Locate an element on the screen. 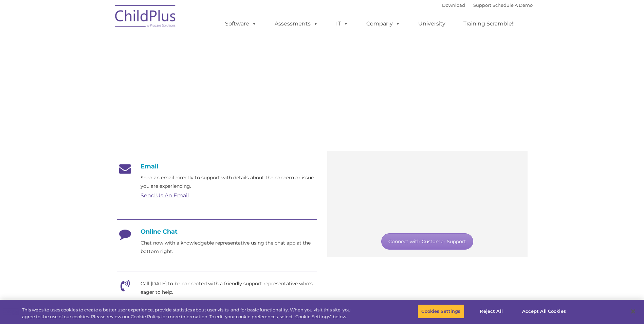  p: Chat now with a knowledgable representative using the chat app at the bottom right. is located at coordinates (229, 247).